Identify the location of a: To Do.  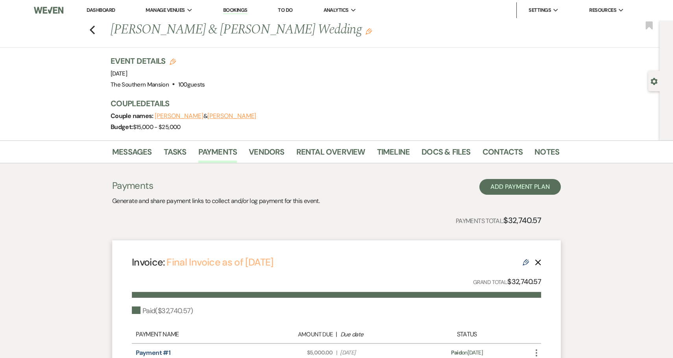
(285, 10).